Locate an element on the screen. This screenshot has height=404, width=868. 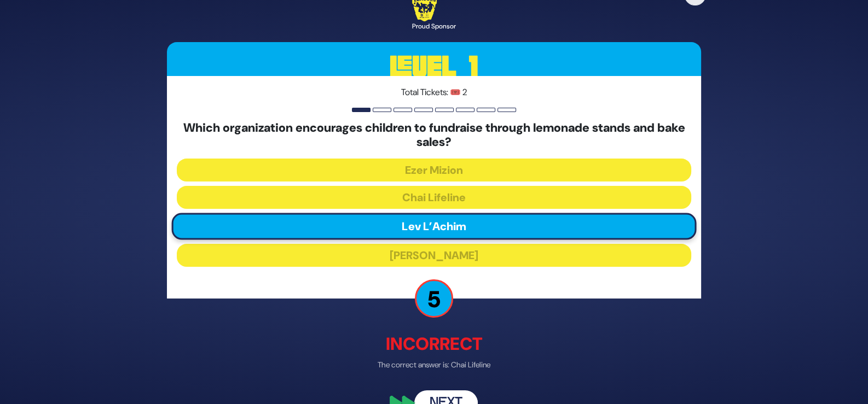
p: The correct answer is: Chai Lifeline is located at coordinates (434, 365).